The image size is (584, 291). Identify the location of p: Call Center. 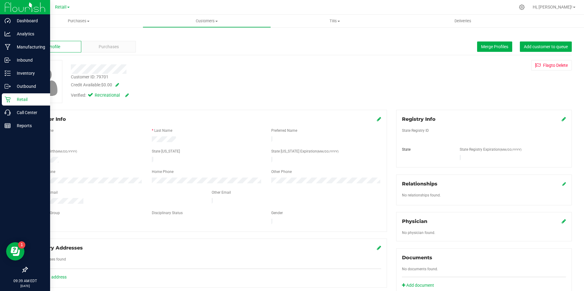
(29, 113).